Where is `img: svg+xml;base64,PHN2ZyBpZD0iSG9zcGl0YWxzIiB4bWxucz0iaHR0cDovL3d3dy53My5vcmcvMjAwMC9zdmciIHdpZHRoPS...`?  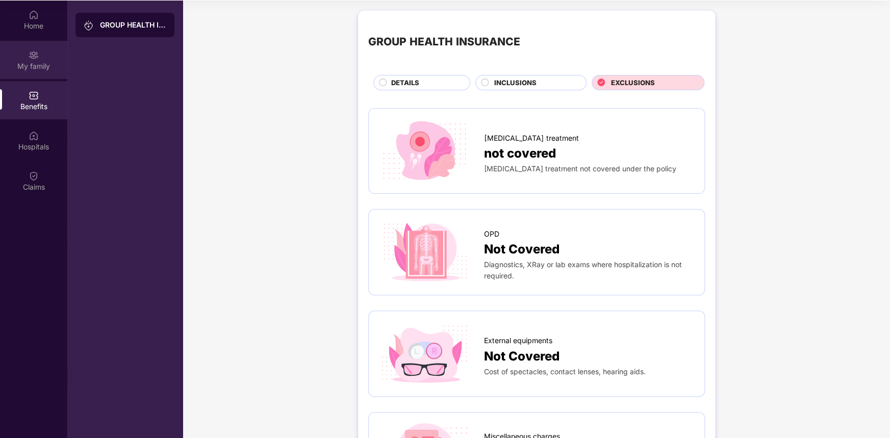
img: svg+xml;base64,PHN2ZyBpZD0iSG9zcGl0YWxzIiB4bWxucz0iaHR0cDovL3d3dy53My5vcmcvMjAwMC9zdmciIHdpZHRoPS... is located at coordinates (34, 136).